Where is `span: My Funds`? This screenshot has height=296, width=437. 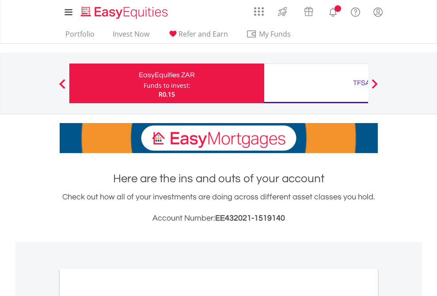
span: My Funds is located at coordinates (275, 34).